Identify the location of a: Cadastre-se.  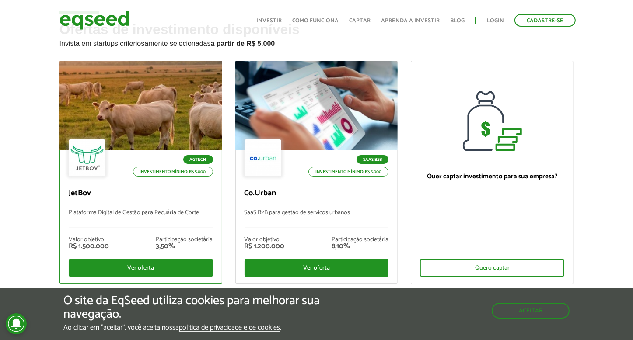
(545, 20).